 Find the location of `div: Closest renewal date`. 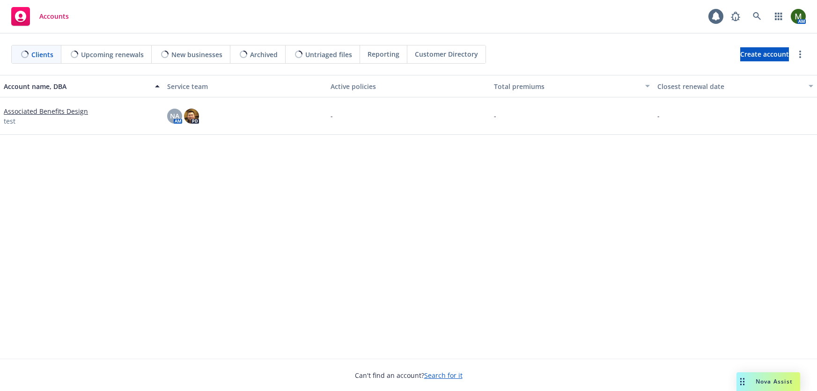

div: Closest renewal date is located at coordinates (730, 86).